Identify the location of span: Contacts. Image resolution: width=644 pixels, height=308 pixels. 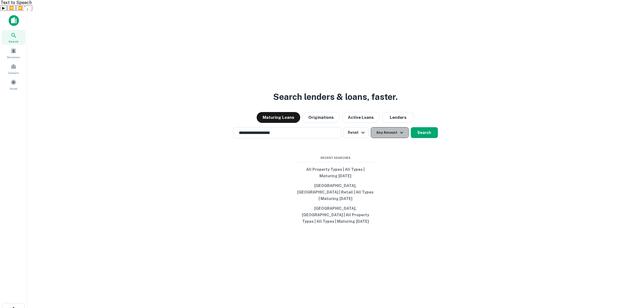
(13, 73).